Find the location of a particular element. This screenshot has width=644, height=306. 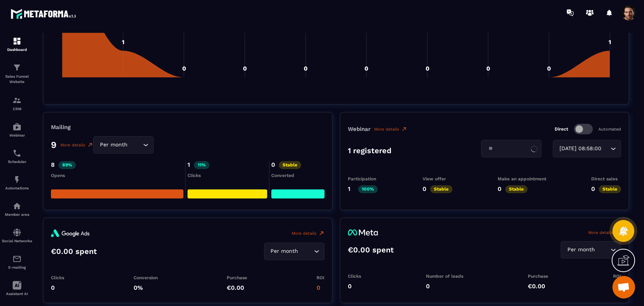

p: Sales Funnel Website is located at coordinates (17, 79).